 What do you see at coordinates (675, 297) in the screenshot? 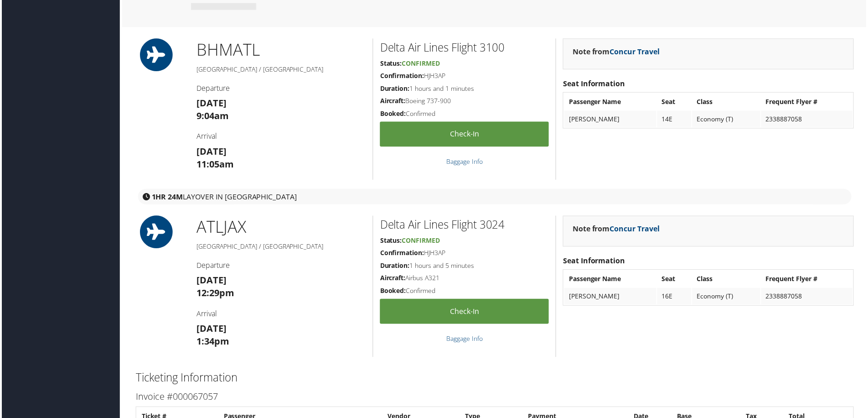
I see `td: 16E` at bounding box center [675, 297].